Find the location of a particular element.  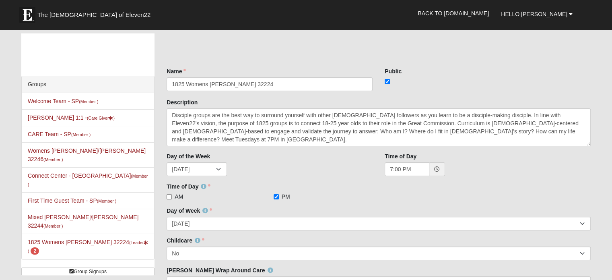

label: Name is located at coordinates (176, 71).